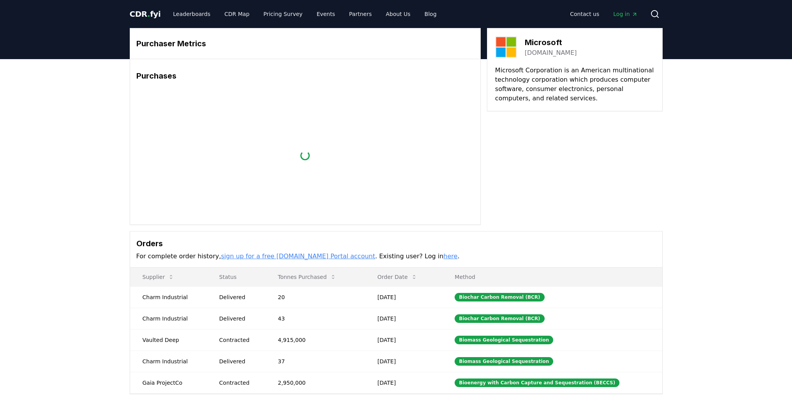  What do you see at coordinates (537, 383) in the screenshot?
I see `div: Bioenergy with Carbon Capture and Sequestration (BECCS)` at bounding box center [537, 383].